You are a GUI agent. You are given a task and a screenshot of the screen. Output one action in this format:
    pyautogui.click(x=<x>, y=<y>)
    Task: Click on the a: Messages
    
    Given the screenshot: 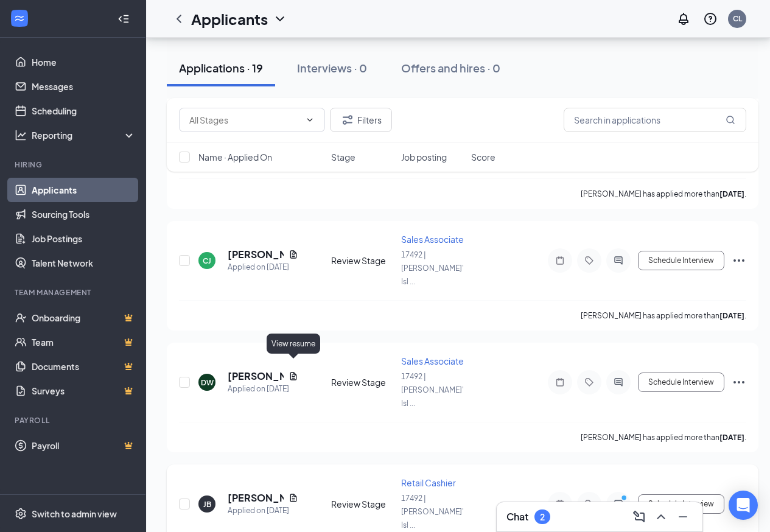 What is the action you would take?
    pyautogui.click(x=83, y=86)
    